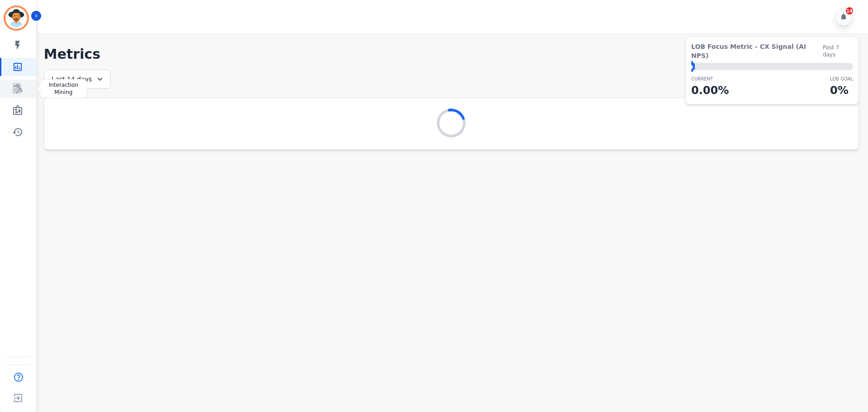  I want to click on h1: Metrics, so click(451, 54).